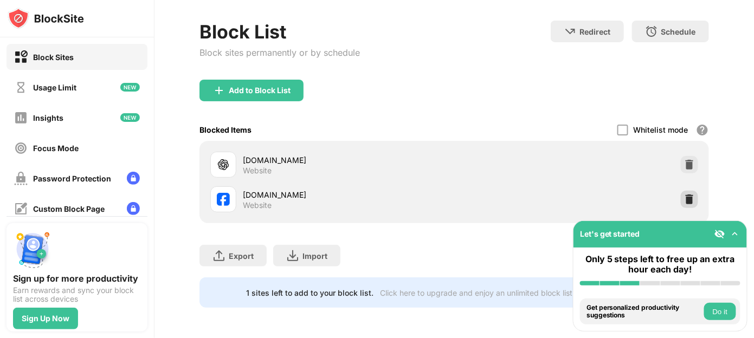  What do you see at coordinates (55, 87) in the screenshot?
I see `div: Usage Limit` at bounding box center [55, 87].